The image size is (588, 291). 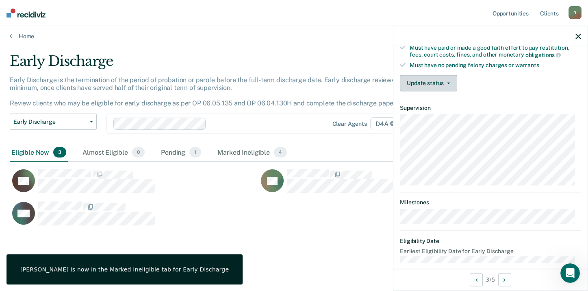 I want to click on div: Marked Ineligible, so click(x=252, y=152).